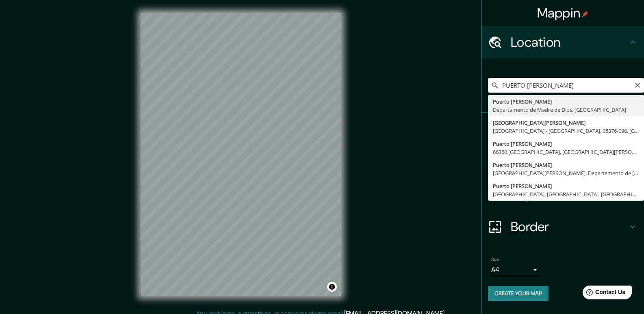 Image resolution: width=644 pixels, height=314 pixels. Describe the element at coordinates (563, 42) in the screenshot. I see `div: Location` at that location.